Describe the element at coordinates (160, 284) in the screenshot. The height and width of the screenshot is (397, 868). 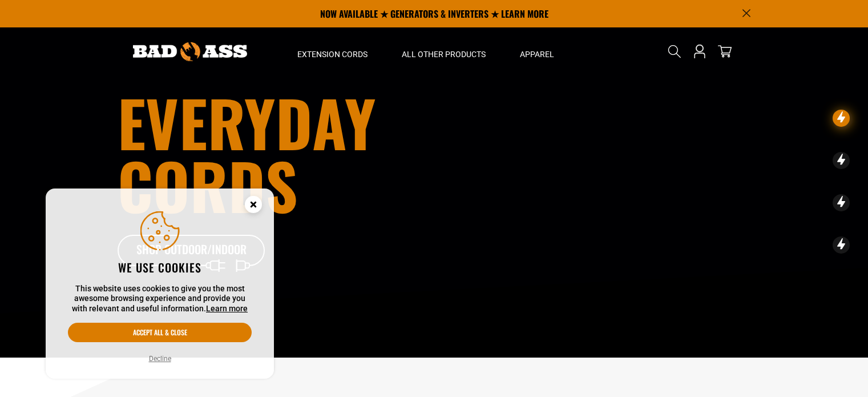
I see `aside: Cookie Consent` at that location.